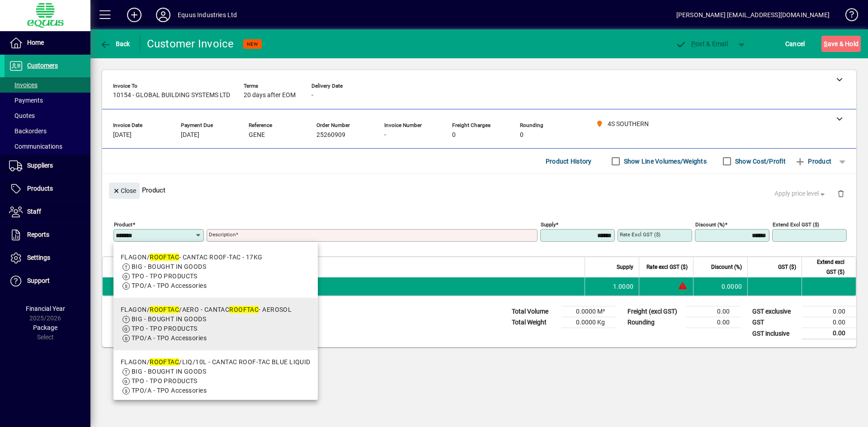  Describe the element at coordinates (23, 85) in the screenshot. I see `span: Invoices` at that location.